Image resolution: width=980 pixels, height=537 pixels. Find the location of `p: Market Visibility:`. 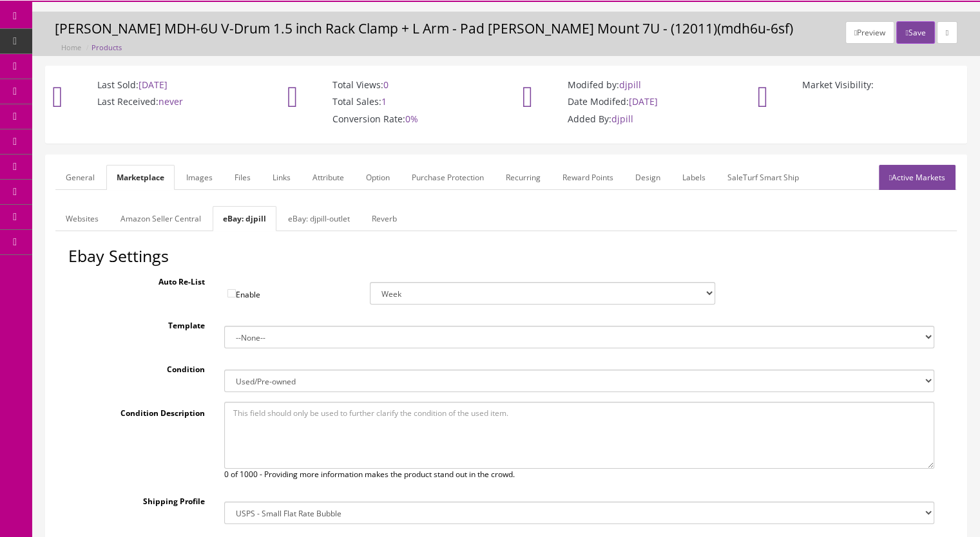

p: Market Visibility: is located at coordinates (858, 85).